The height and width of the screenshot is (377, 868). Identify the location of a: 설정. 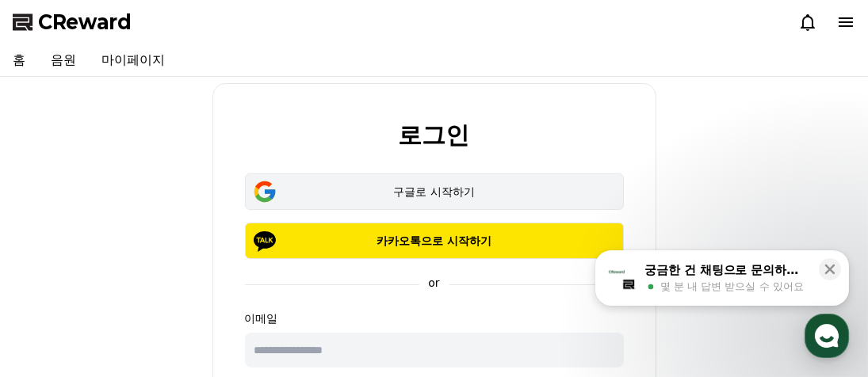
(254, 265).